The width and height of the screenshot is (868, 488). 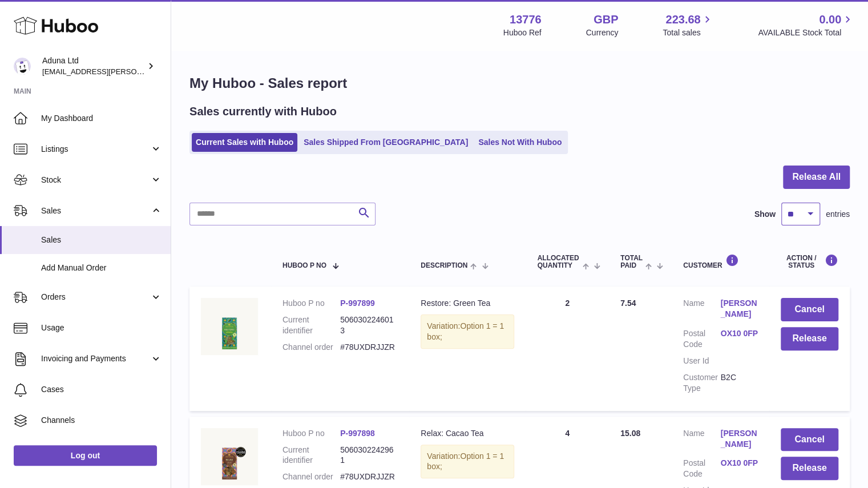 I want to click on img: RELAX-CACAO-TEA-FOP-CHALK.jpg, so click(x=230, y=456).